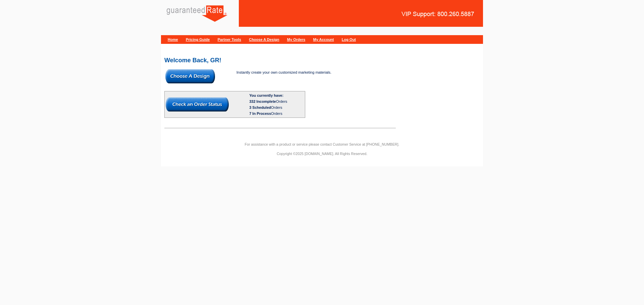 The width and height of the screenshot is (644, 305). Describe the element at coordinates (260, 108) in the screenshot. I see `span: 3 Scheduled` at that location.